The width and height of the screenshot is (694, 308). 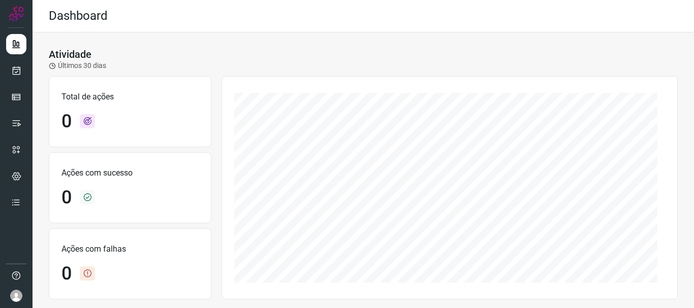 I want to click on img: avatar-user-boy.jpg, so click(x=16, y=296).